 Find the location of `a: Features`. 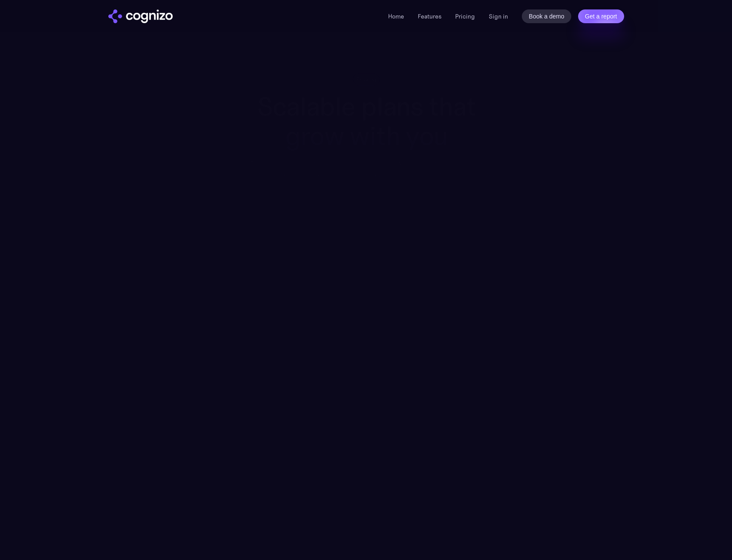

a: Features is located at coordinates (430, 16).